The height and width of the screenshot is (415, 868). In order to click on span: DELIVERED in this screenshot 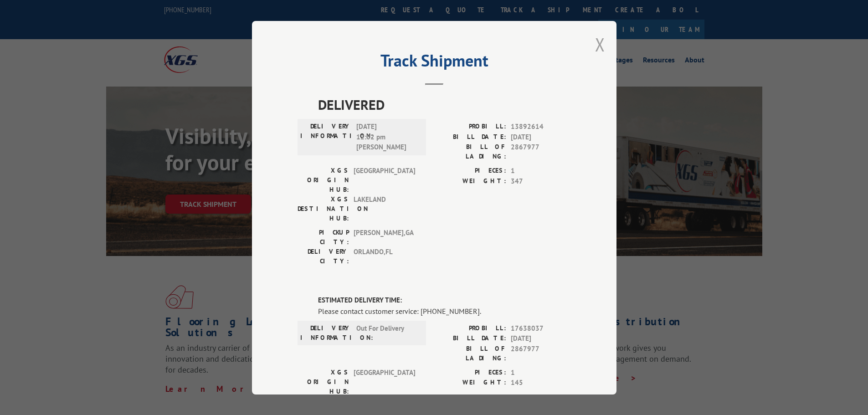, I will do `click(444, 104)`.